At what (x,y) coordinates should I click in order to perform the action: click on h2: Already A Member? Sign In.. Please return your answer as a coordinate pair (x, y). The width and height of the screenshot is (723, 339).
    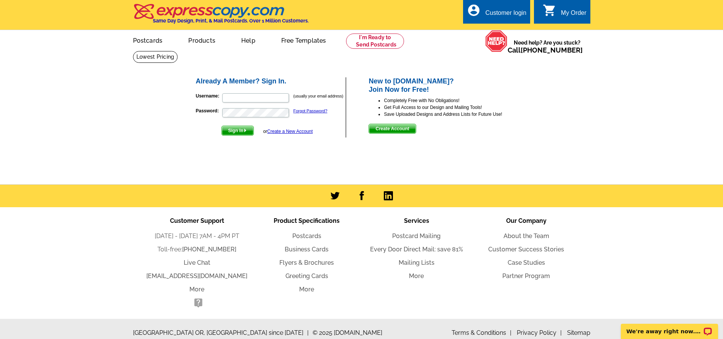
    Looking at the image, I should click on (270, 82).